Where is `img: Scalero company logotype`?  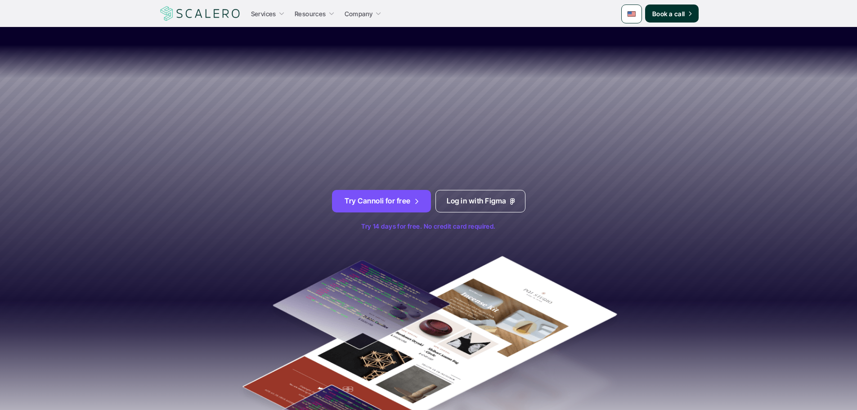
img: Scalero company logotype is located at coordinates (200, 13).